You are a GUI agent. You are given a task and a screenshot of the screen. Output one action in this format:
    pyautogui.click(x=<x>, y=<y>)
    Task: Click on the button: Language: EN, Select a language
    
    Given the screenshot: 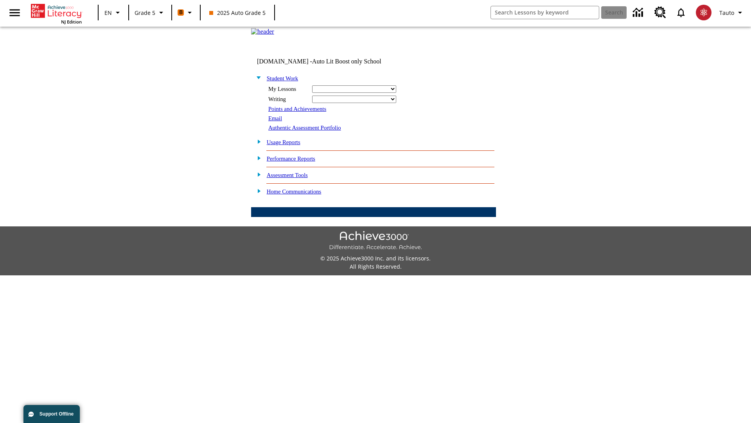 What is the action you would take?
    pyautogui.click(x=113, y=13)
    